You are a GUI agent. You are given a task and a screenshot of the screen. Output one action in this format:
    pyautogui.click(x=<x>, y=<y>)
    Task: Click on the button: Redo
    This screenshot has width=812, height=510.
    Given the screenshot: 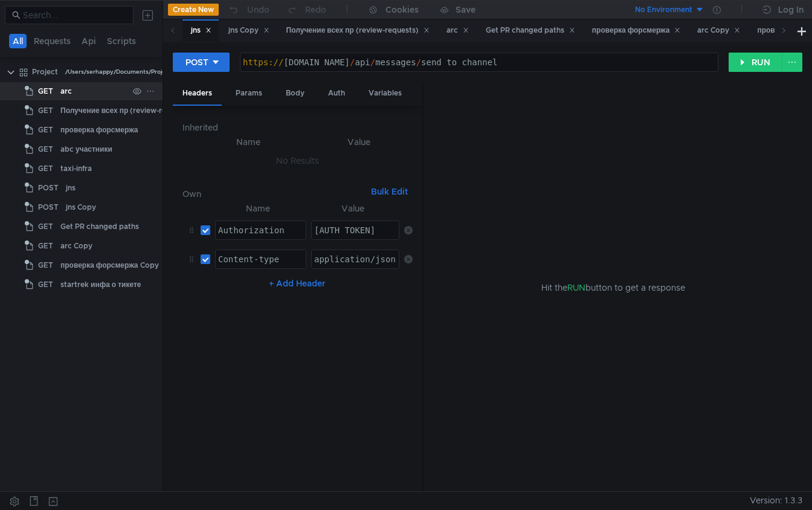 What is the action you would take?
    pyautogui.click(x=306, y=10)
    